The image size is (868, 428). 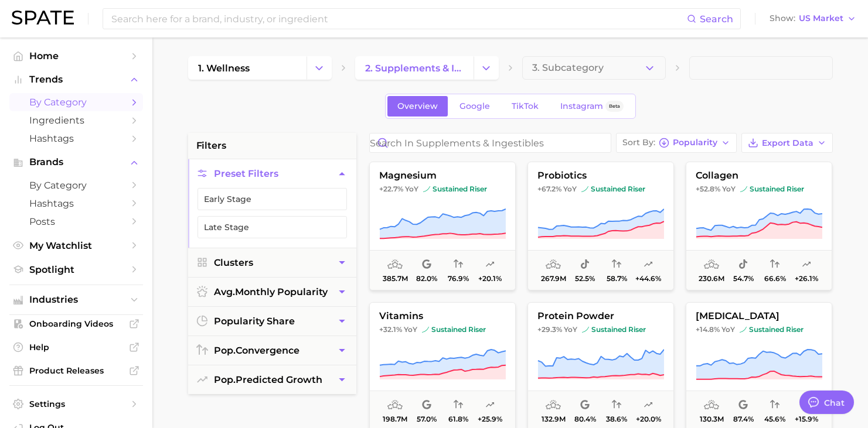 I want to click on span: magnesium, so click(x=442, y=176).